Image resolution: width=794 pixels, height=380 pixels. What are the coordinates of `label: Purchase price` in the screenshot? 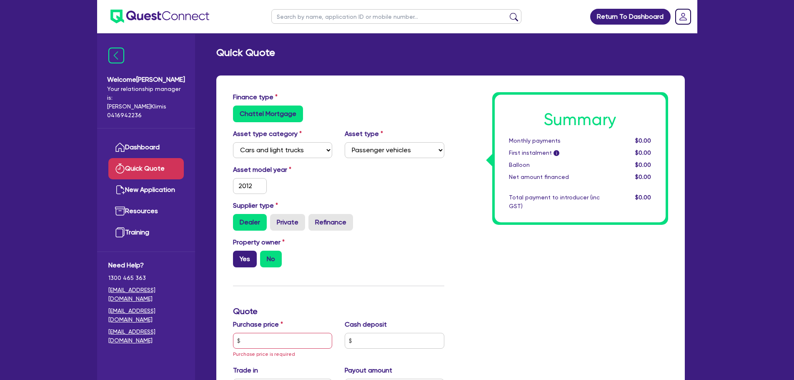 It's located at (258, 324).